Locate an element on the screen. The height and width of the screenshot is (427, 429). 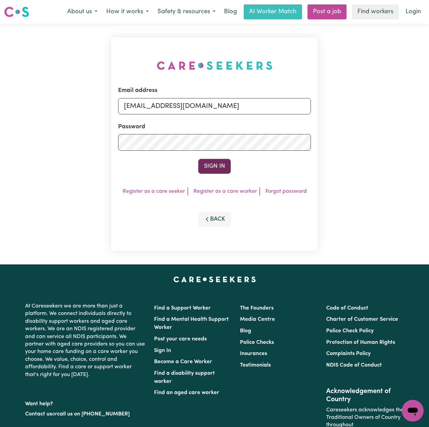
button: How it works is located at coordinates (127, 12).